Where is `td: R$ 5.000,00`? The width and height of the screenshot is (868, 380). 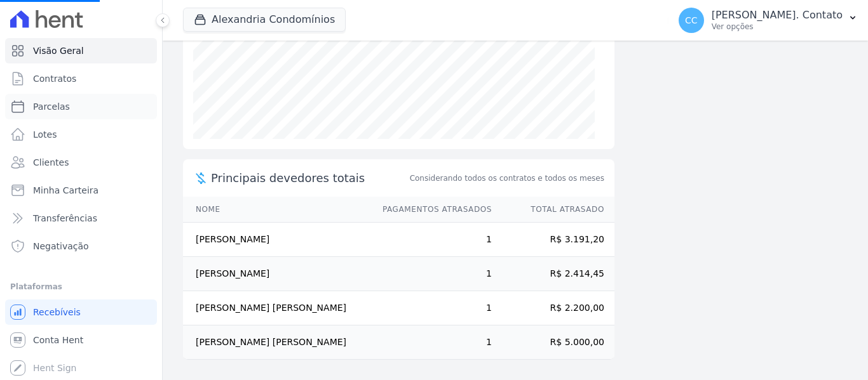
td: R$ 5.000,00 is located at coordinates (554, 343).